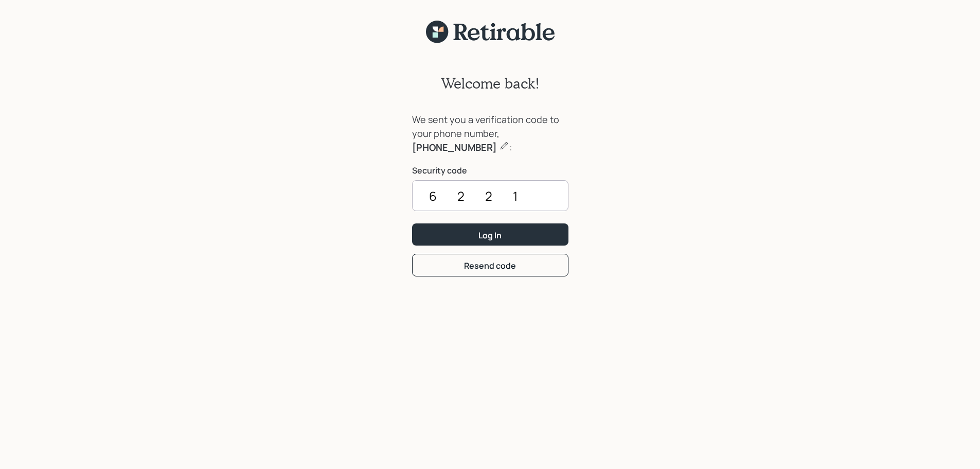 This screenshot has width=980, height=469. I want to click on div: We sent you a verification code to your phone number, :, so click(490, 133).